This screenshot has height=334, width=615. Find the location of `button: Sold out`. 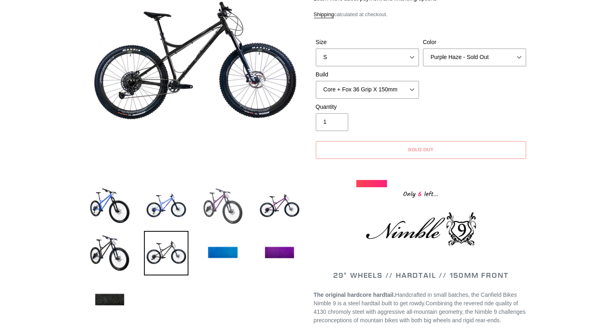

button: Sold out is located at coordinates (421, 150).